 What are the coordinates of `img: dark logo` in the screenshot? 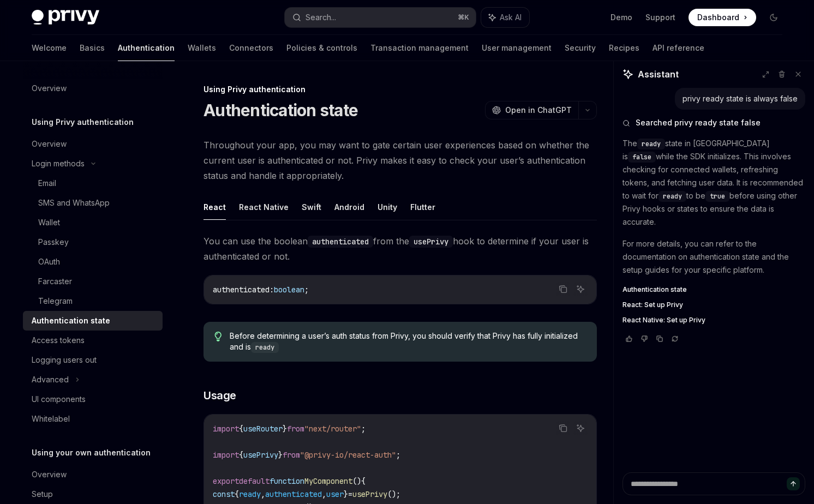 It's located at (66, 17).